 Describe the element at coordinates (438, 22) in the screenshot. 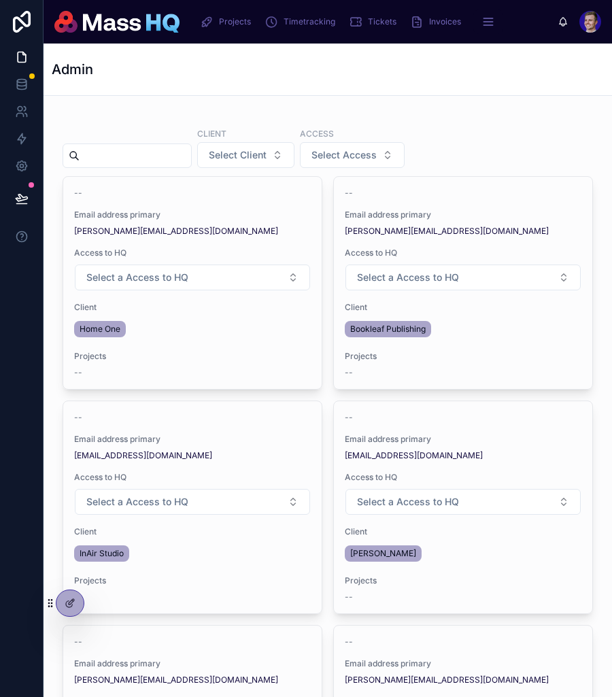

I see `a: Invoices` at that location.